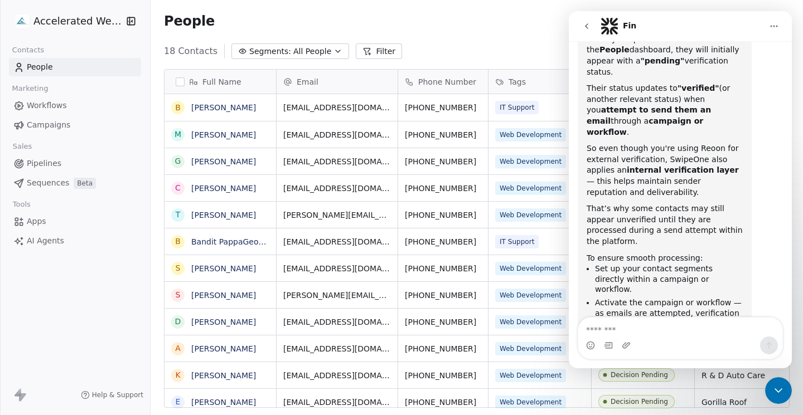 This screenshot has width=803, height=415. I want to click on span: Email, so click(307, 82).